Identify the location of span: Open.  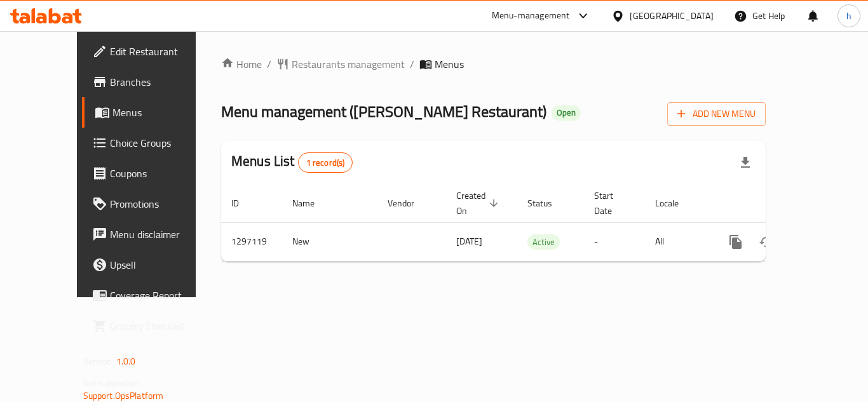
(566, 113).